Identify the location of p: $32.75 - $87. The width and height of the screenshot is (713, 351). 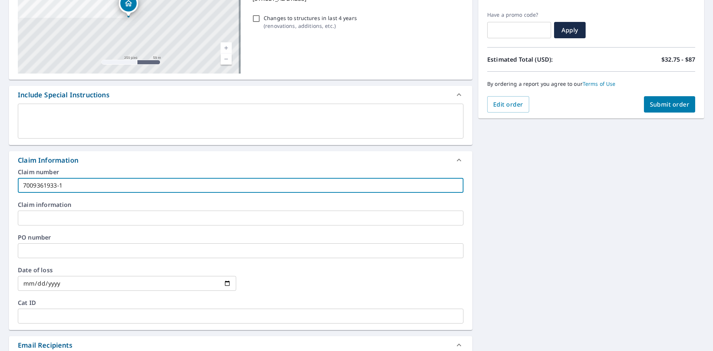
(678, 59).